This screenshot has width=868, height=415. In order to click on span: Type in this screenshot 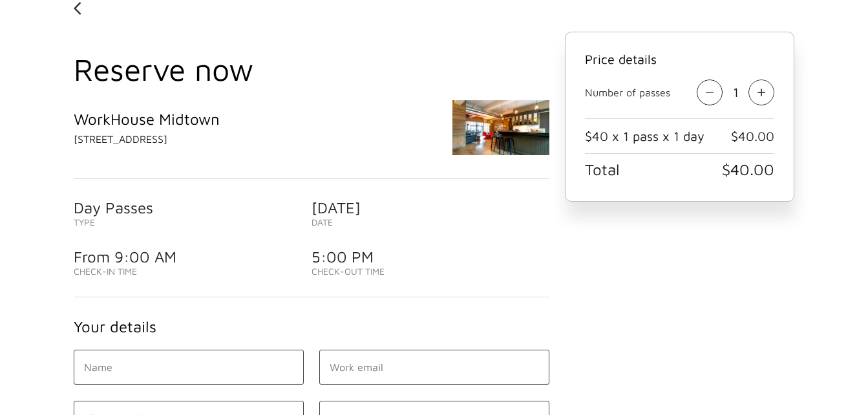, I will do `click(193, 222)`.